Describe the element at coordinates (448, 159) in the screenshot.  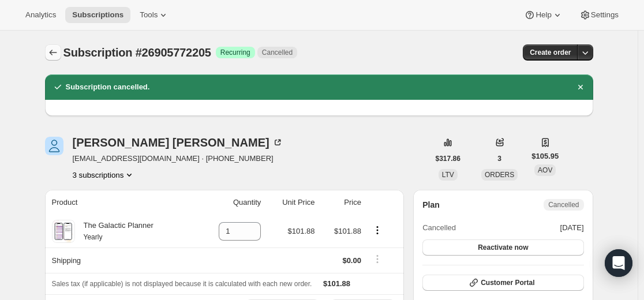
I see `span: $317.86` at that location.